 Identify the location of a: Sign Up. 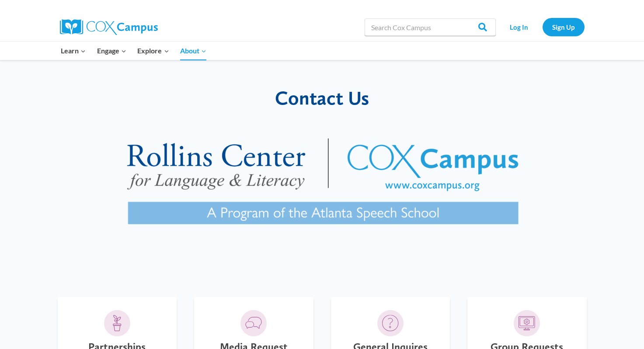
(564, 26).